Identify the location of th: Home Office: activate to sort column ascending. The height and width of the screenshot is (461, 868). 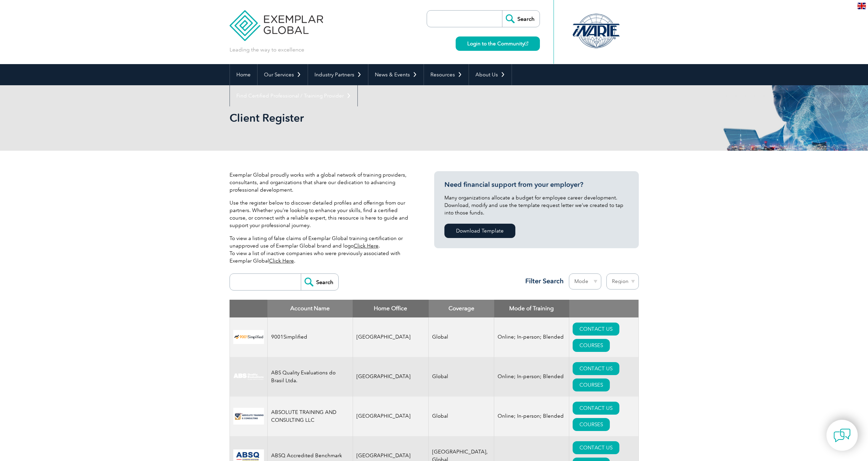
(390, 309).